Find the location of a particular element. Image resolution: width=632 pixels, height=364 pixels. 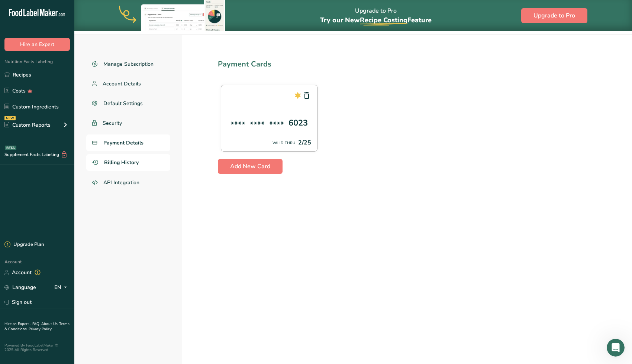

div: Payment Cards is located at coordinates (407, 64).